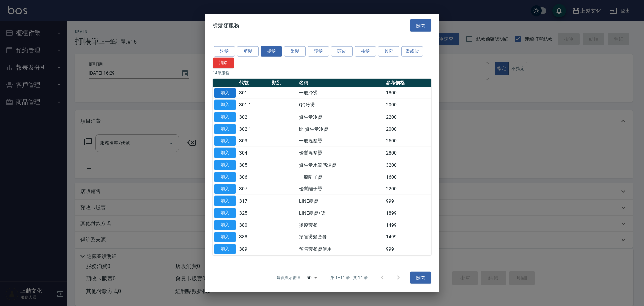 This screenshot has width=644, height=306. Describe the element at coordinates (254, 237) in the screenshot. I see `td: 388` at that location.